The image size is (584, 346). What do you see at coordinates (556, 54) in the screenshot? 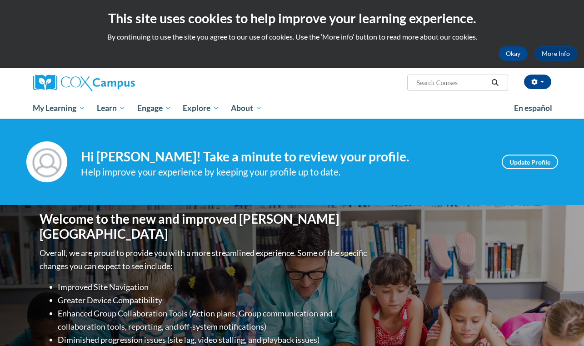
I see `a: More Info` at bounding box center [556, 54].